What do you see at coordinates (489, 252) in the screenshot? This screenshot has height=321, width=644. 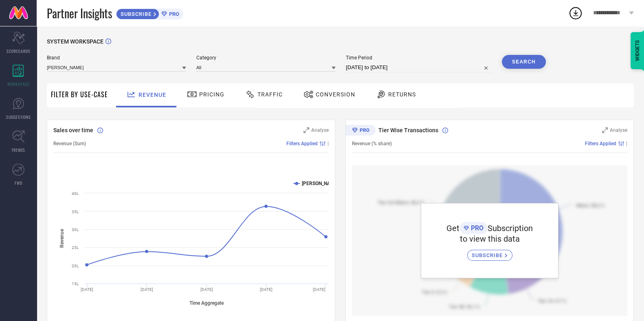 I see `a: SUBSCRIBE` at bounding box center [489, 252].